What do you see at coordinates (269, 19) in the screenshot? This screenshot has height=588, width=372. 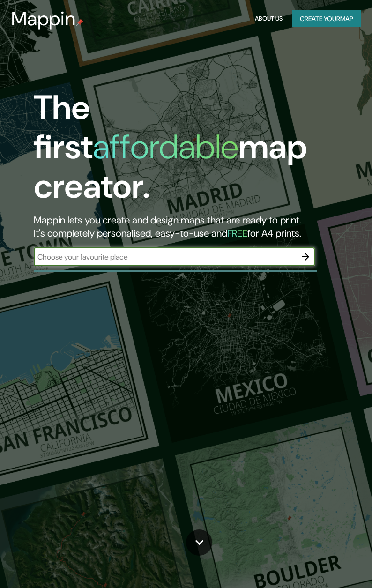 I see `button: About Us` at bounding box center [269, 19].